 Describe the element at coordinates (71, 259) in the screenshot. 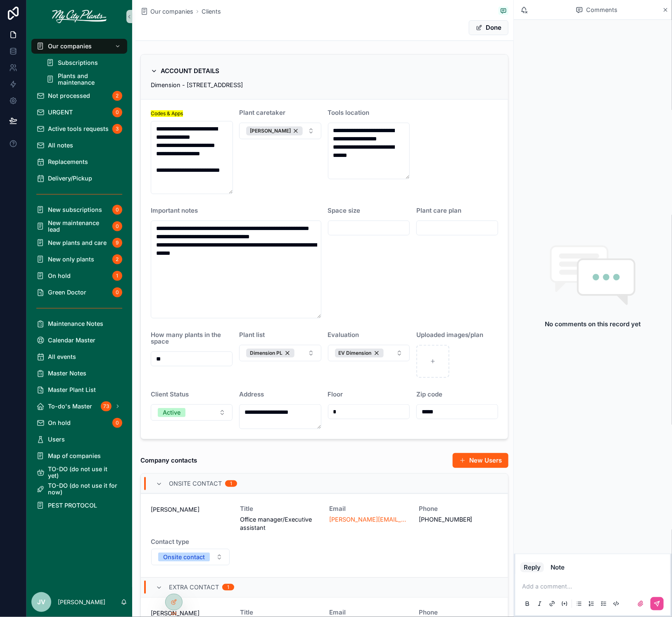

I see `span: New only plants` at that location.